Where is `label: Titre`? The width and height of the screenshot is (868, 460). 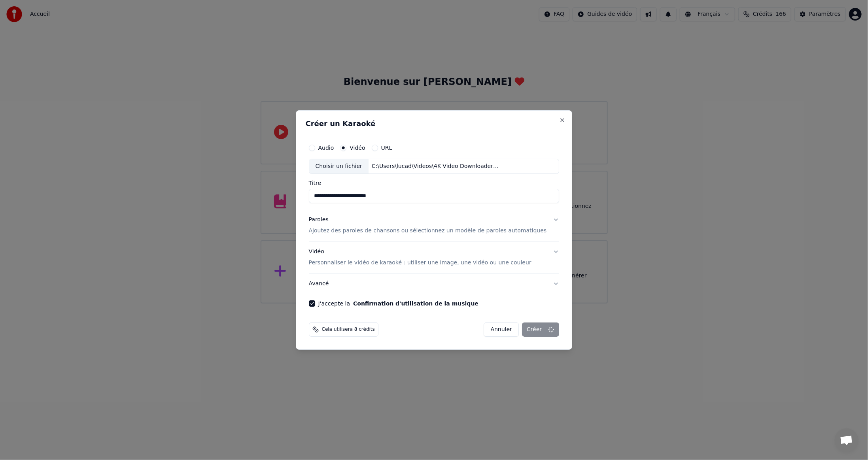 label: Titre is located at coordinates (434, 183).